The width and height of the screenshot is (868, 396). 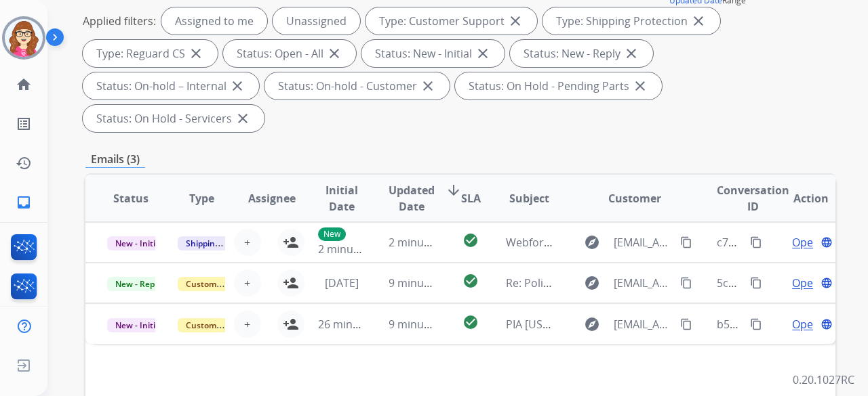 What do you see at coordinates (450, 21) in the screenshot?
I see `div: Type: Customer Support` at bounding box center [450, 21].